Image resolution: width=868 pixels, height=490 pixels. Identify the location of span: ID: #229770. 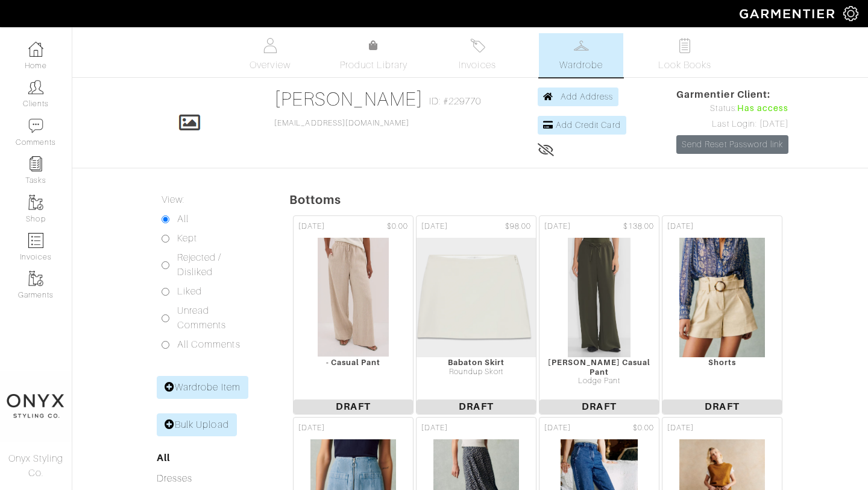
(455, 102).